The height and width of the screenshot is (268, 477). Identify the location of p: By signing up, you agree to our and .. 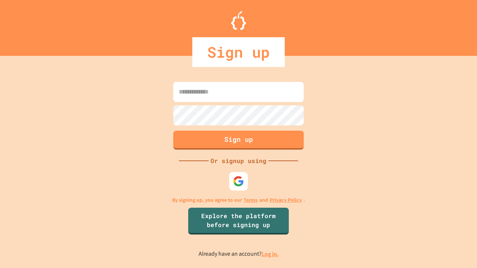
(239, 200).